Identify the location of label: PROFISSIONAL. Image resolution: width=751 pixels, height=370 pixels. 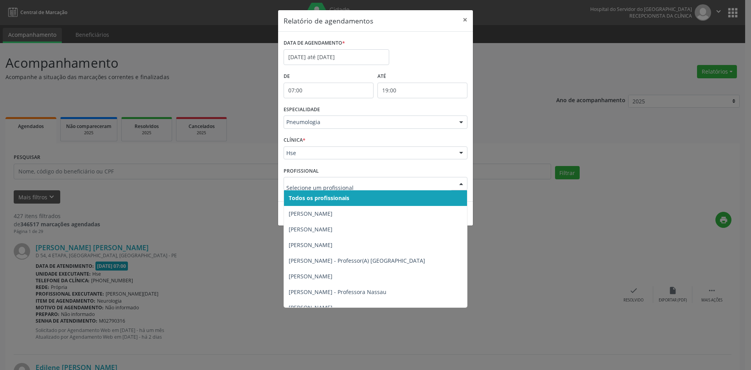
(301, 171).